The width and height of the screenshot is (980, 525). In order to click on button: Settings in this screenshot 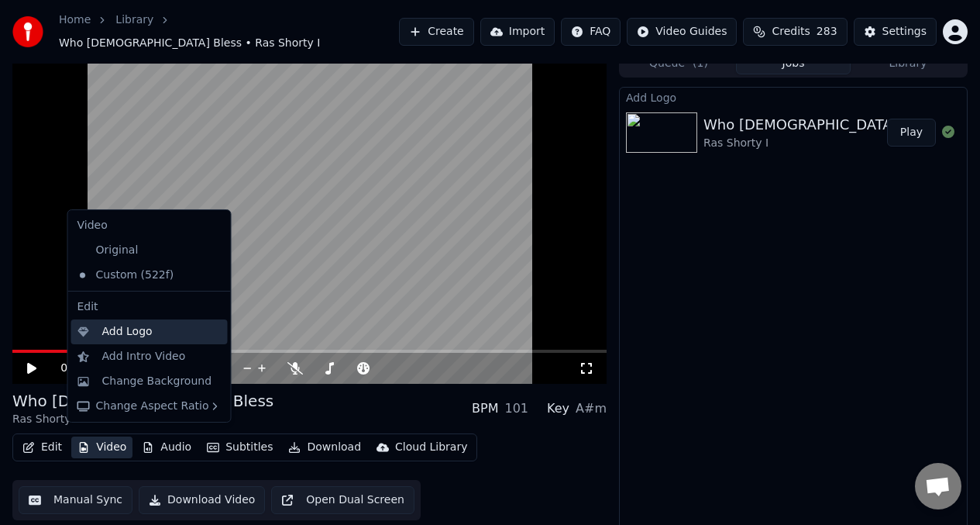, I will do `click(895, 32)`.